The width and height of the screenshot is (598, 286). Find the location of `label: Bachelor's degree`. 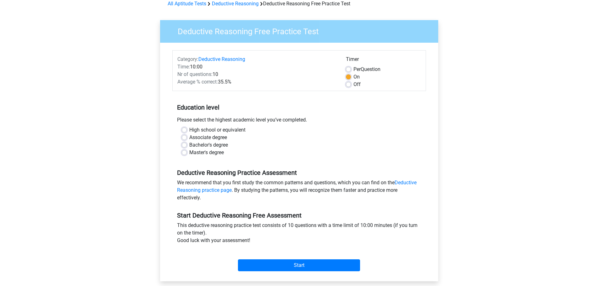

label: Bachelor's degree is located at coordinates (208, 145).